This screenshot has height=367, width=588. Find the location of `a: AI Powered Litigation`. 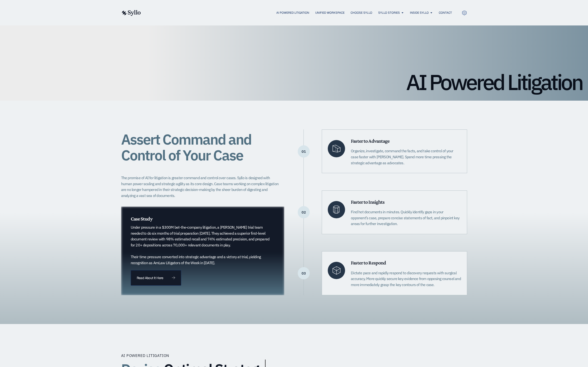

a: AI Powered Litigation is located at coordinates (293, 13).